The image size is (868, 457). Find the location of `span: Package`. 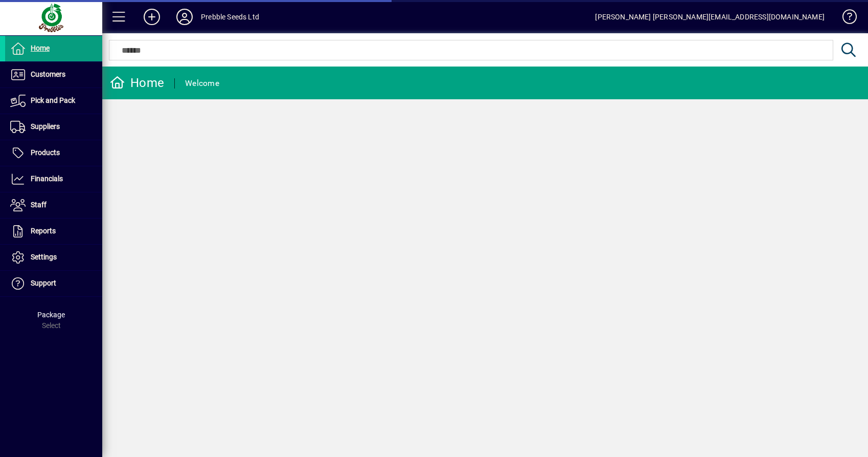

span: Package is located at coordinates (51, 315).